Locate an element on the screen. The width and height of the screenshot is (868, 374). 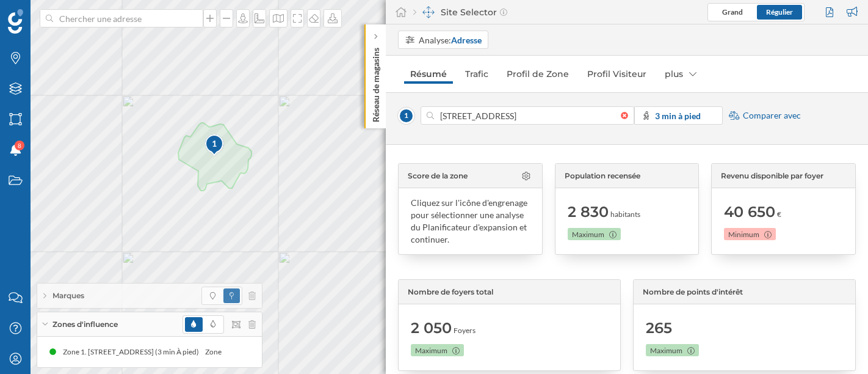
span: 1 is located at coordinates (406, 116).